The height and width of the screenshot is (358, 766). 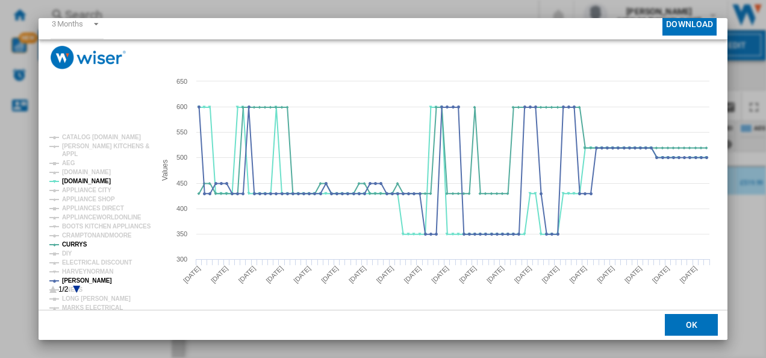 What do you see at coordinates (93, 208) in the screenshot?
I see `tspan: APPLIANCES DIRECT` at bounding box center [93, 208].